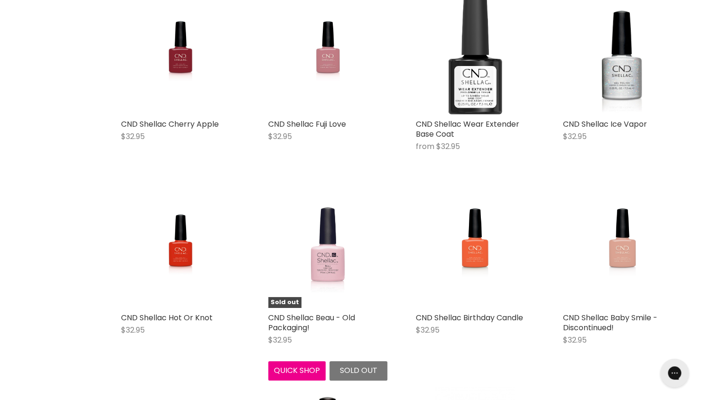 The width and height of the screenshot is (703, 400). Describe the element at coordinates (19, 18) in the screenshot. I see `button: Open gorgias live chat` at that location.